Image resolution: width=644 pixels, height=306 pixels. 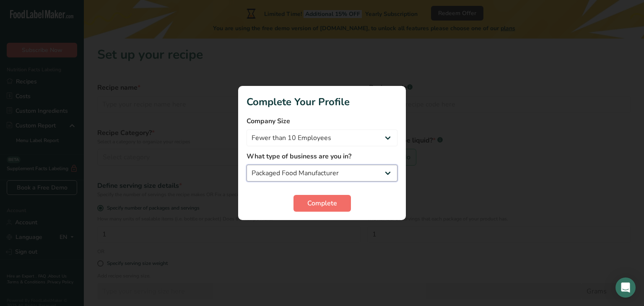 What do you see at coordinates (626, 287) in the screenshot?
I see `div: Open Intercom Messenger` at bounding box center [626, 287].